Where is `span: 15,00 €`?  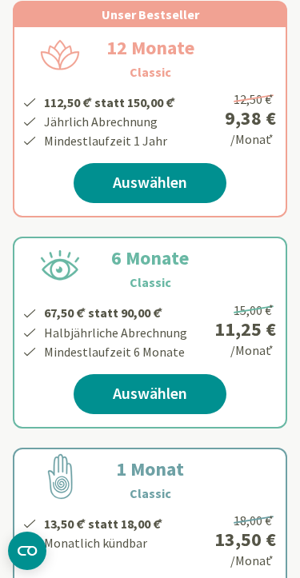
span: 15,00 € is located at coordinates (254, 310).